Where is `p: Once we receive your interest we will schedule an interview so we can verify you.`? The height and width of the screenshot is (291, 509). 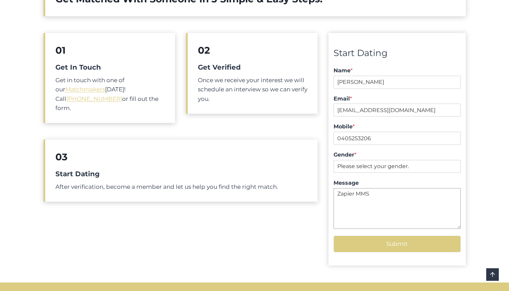 p: Once we receive your interest we will schedule an interview so we can verify you. is located at coordinates (252, 90).